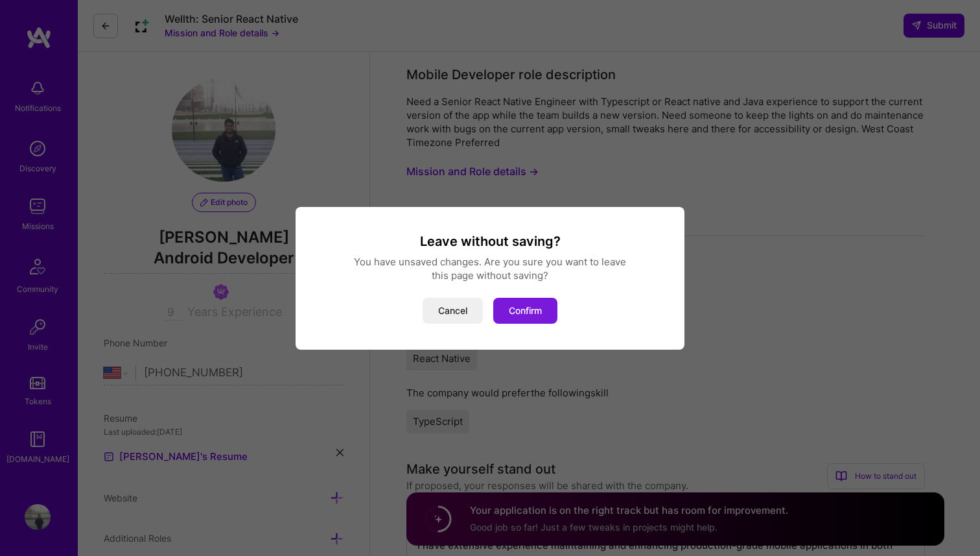  What do you see at coordinates (453, 311) in the screenshot?
I see `button: Cancel` at bounding box center [453, 311].